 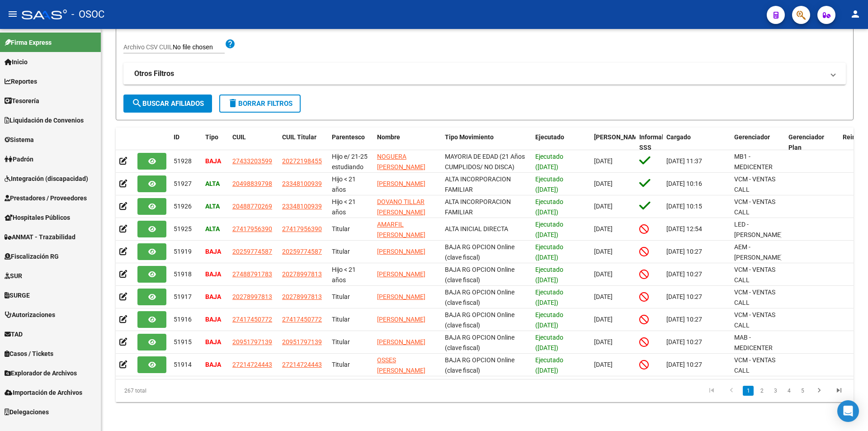 I want to click on datatable-header-cell: Parentesco, so click(x=351, y=142).